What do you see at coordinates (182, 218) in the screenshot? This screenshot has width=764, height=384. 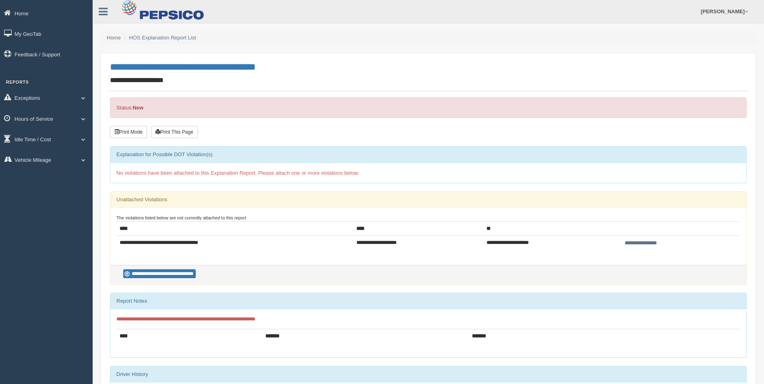 I see `small: The violations listed below are not currently attached to this report:` at bounding box center [182, 218].